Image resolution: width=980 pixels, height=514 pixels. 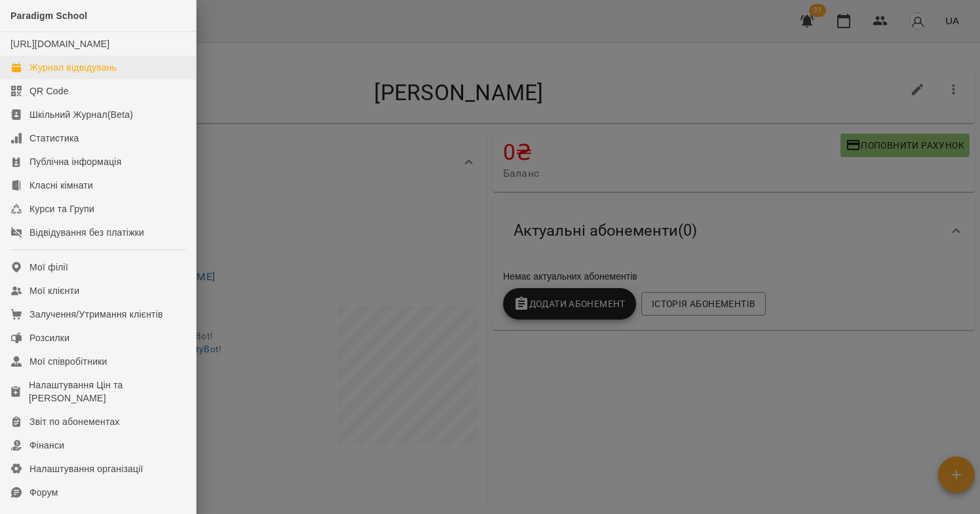 What do you see at coordinates (86, 233) in the screenshot?
I see `div: Відвідування без платіжки` at bounding box center [86, 233].